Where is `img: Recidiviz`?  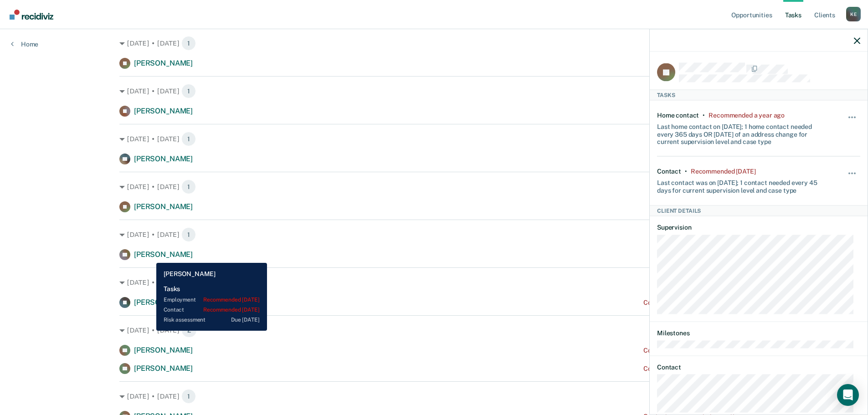
img: Recidiviz is located at coordinates (32, 15).